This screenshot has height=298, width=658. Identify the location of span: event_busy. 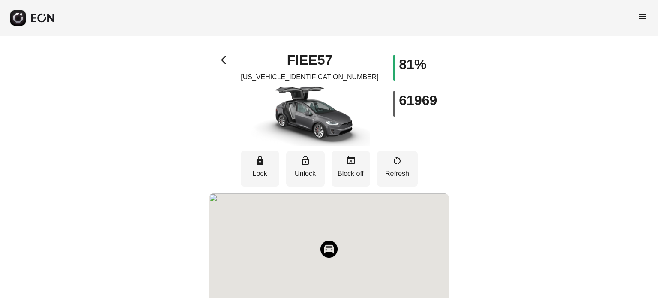
(351, 160).